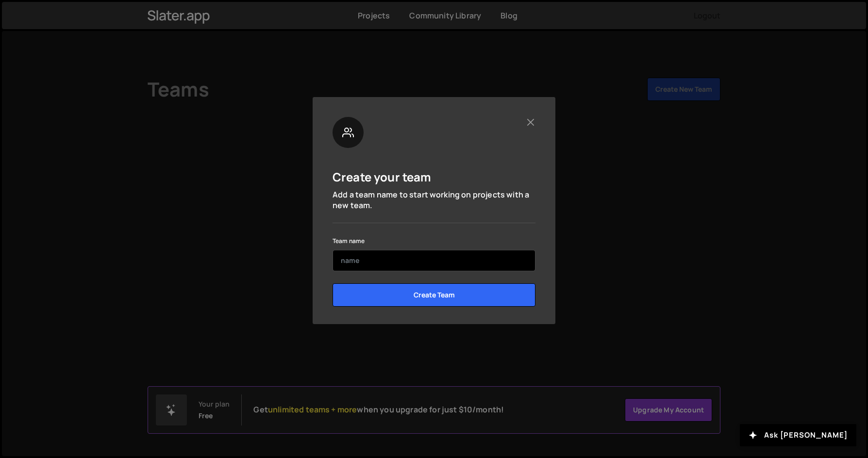 This screenshot has width=868, height=458. I want to click on h5: Create your team, so click(382, 177).